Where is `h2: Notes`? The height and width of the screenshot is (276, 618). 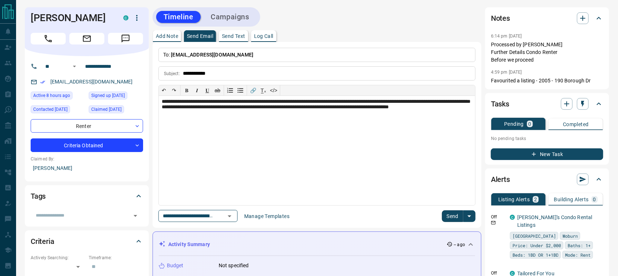 h2: Notes is located at coordinates (500, 18).